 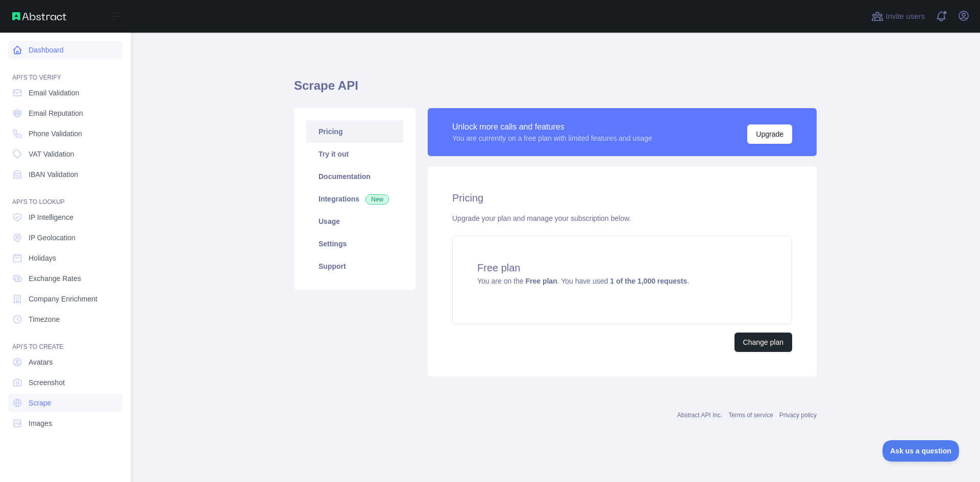 I want to click on span: Exchange Rates, so click(x=55, y=278).